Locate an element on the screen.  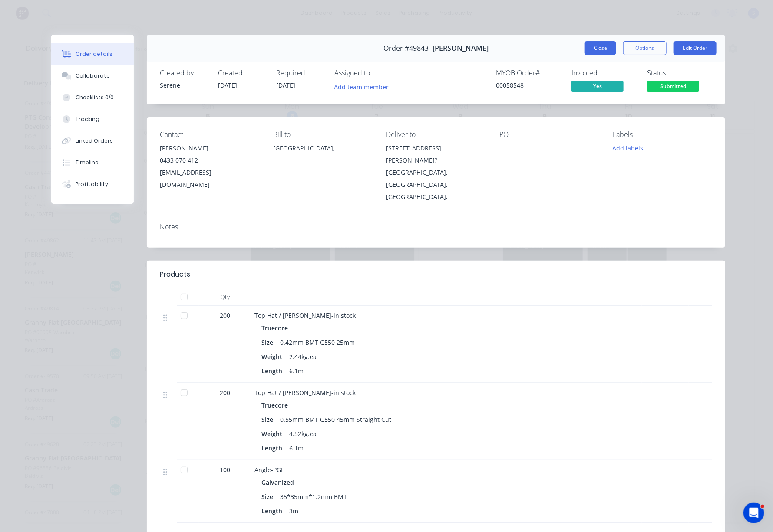
div: 4.52kg.ea is located at coordinates (303, 434).